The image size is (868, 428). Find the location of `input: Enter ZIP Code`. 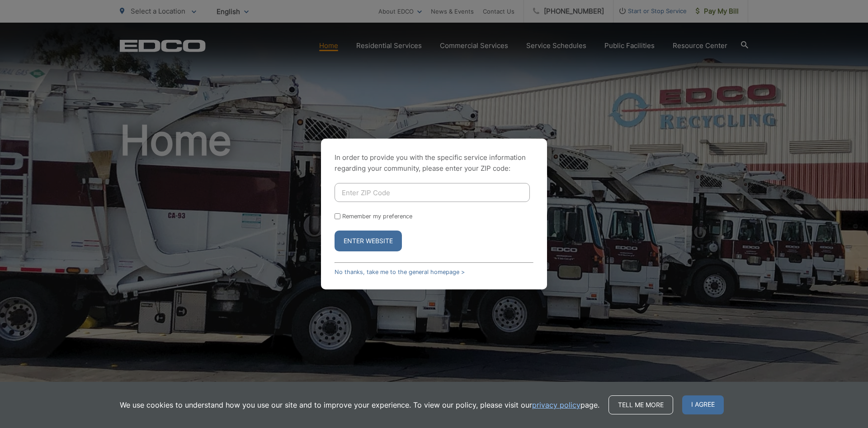

input: Enter ZIP Code is located at coordinates (432, 192).